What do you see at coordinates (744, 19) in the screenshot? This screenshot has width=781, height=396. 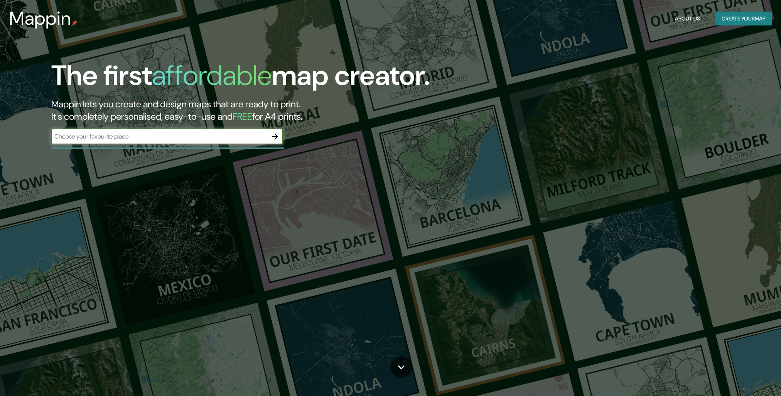 I see `button: Create yourmap` at bounding box center [744, 19].